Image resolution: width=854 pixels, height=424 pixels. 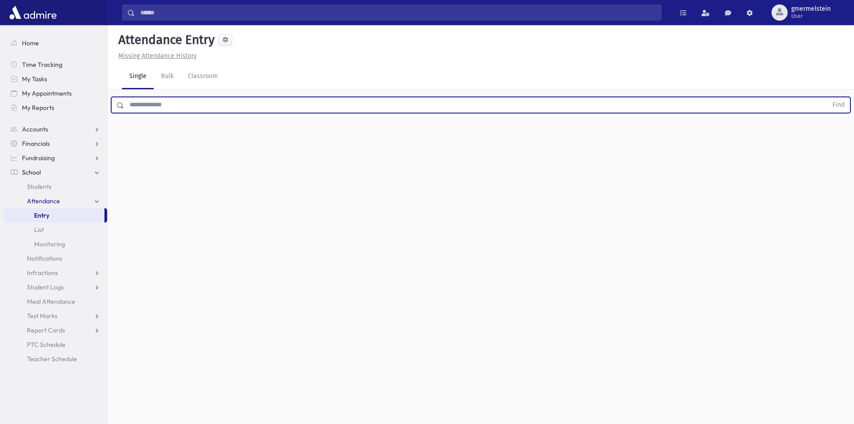 I want to click on span: Test Marks, so click(x=42, y=316).